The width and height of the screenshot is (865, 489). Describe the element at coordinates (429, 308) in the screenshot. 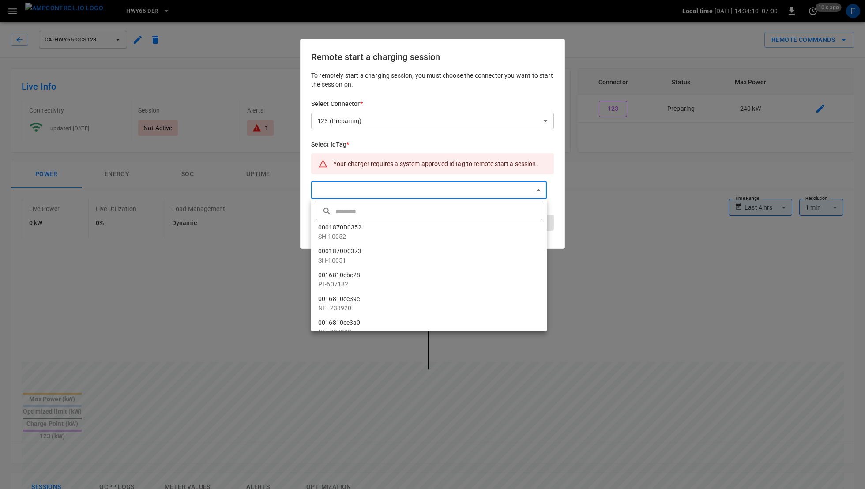

I see `p: NFI-233920` at that location.